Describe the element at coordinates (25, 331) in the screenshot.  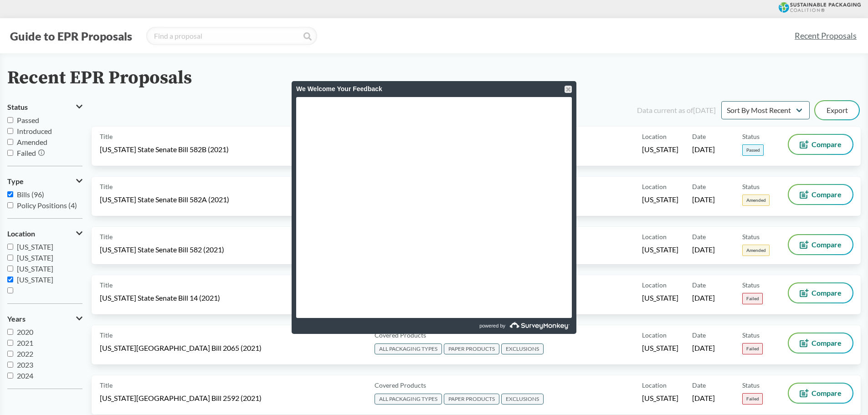
I see `span: 2020` at that location.